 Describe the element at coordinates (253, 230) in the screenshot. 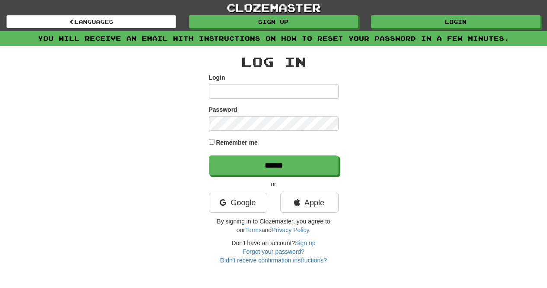

I see `a: Terms` at that location.